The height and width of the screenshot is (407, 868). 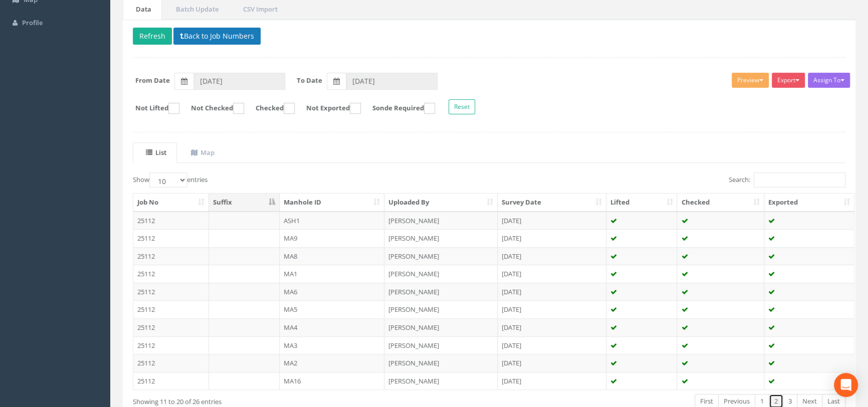 What do you see at coordinates (846, 385) in the screenshot?
I see `div: Open Intercom Messenger` at bounding box center [846, 385].